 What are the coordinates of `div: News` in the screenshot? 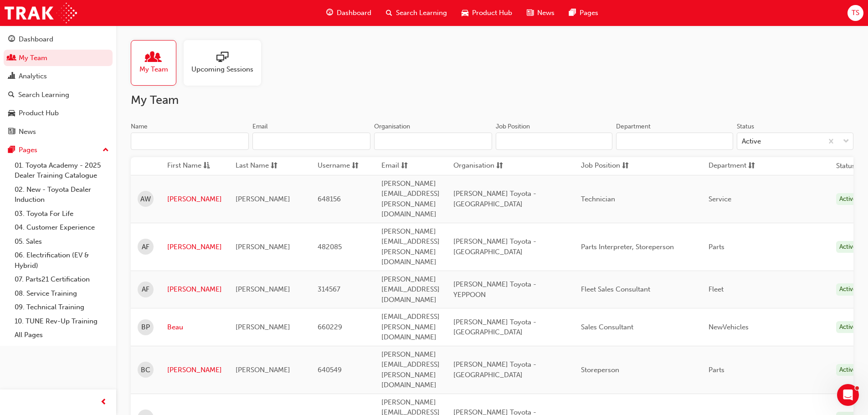 It's located at (28, 132).